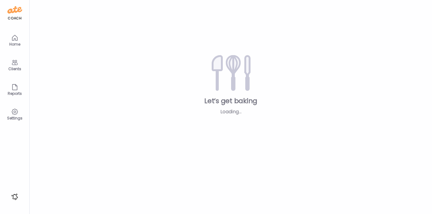  I want to click on div: Home, so click(15, 44).